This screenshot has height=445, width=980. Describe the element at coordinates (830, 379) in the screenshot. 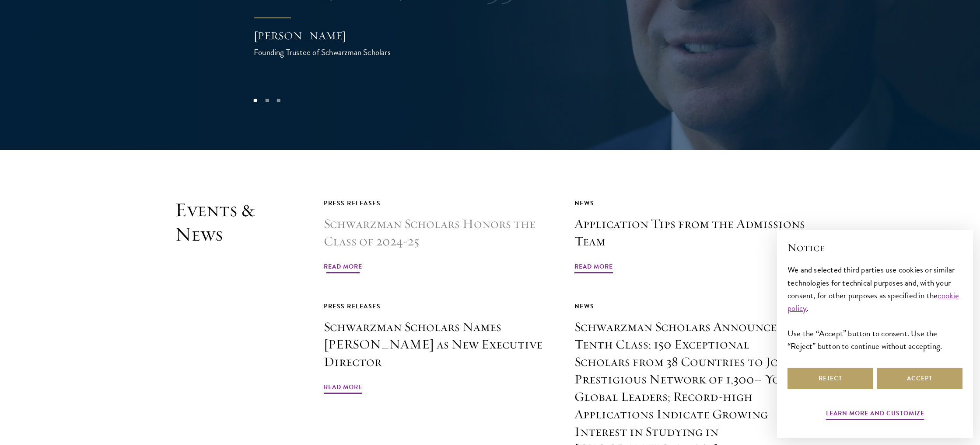

I see `button: Reject` at that location.